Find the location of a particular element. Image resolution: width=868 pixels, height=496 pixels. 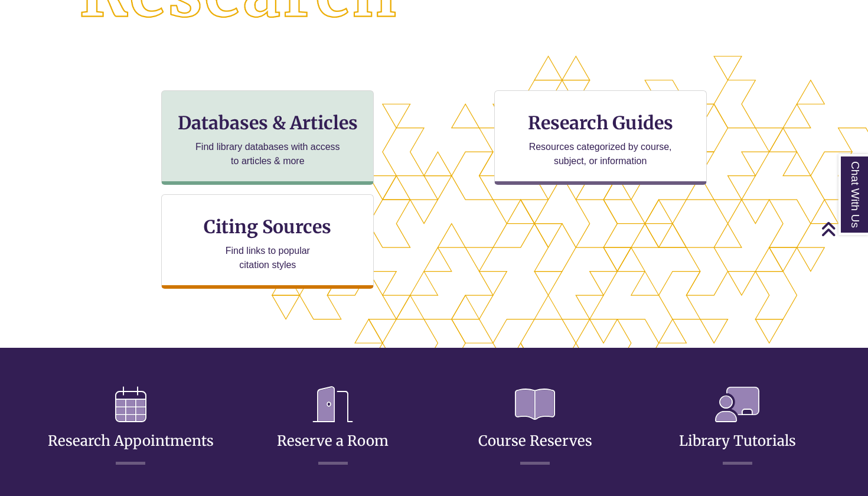

a: Research Guides Resources categorized by course, subject, or information is located at coordinates (601, 137).